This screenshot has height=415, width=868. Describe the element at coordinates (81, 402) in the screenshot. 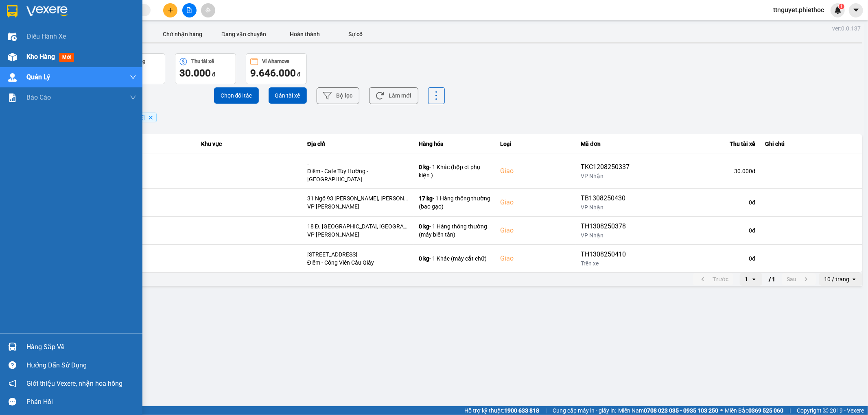

I see `div: Phản hồi` at that location.